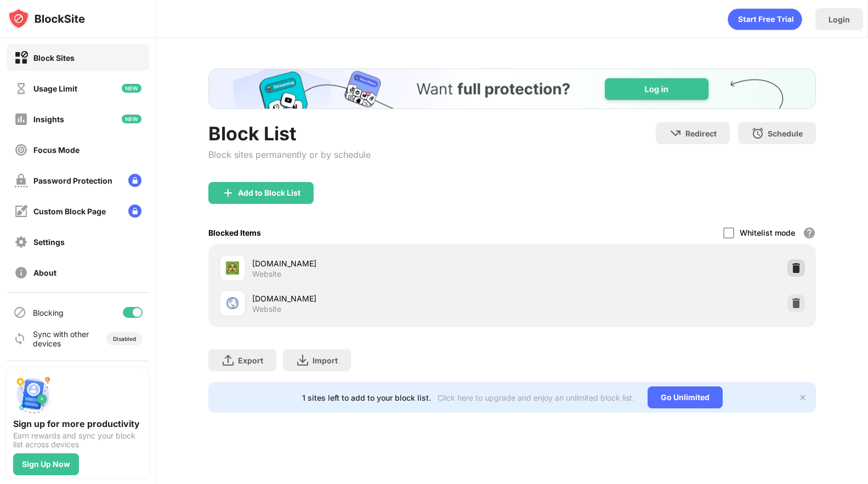  I want to click on div: Import, so click(325, 360).